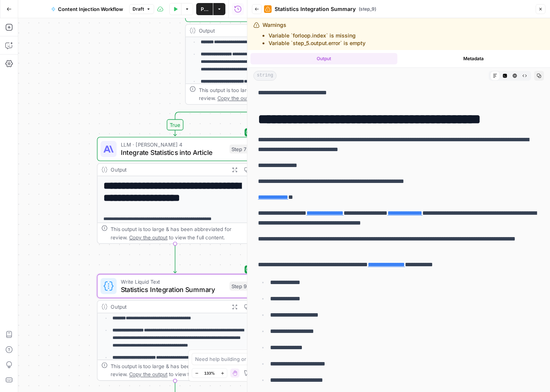  What do you see at coordinates (317, 43) in the screenshot?
I see `li: Variable `step_5.output.error` is empty` at bounding box center [317, 43].